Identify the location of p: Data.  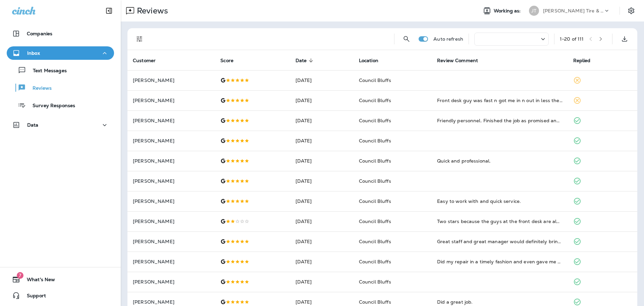
(33, 125).